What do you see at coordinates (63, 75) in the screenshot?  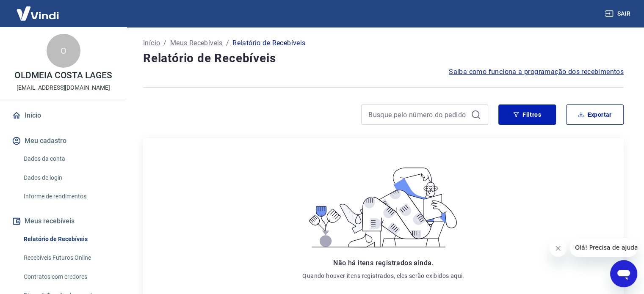 I see `p: OLDMEIA COSTA LAGES` at bounding box center [63, 75].